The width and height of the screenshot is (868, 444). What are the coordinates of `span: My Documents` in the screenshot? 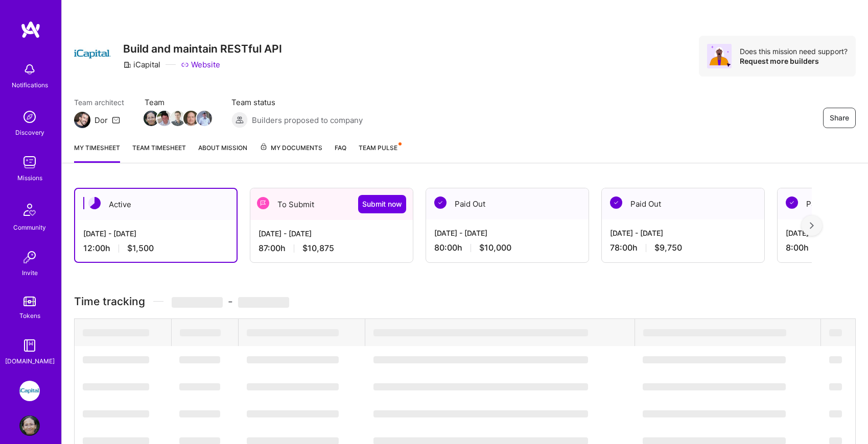 It's located at (290, 148).